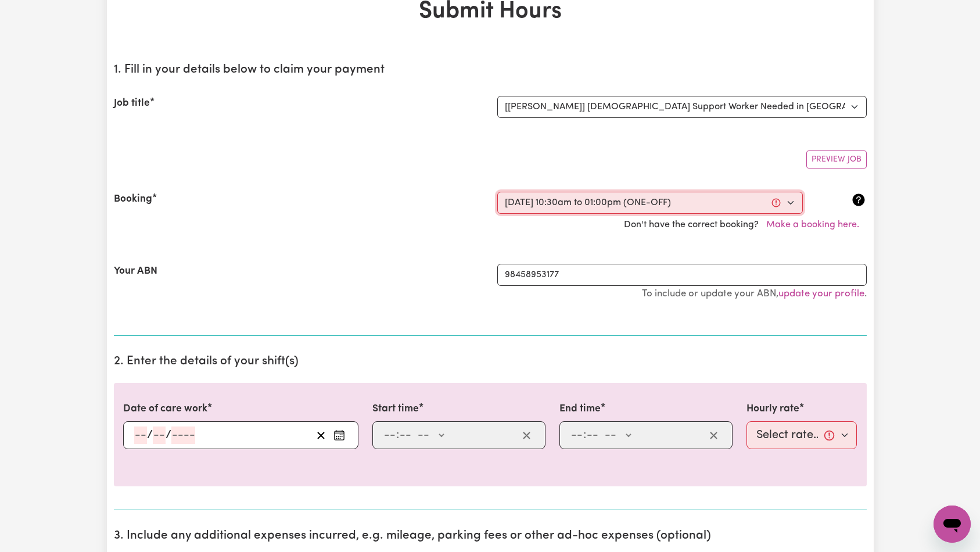 The image size is (980, 552). Describe the element at coordinates (132, 104) in the screenshot. I see `label: Job title` at that location.